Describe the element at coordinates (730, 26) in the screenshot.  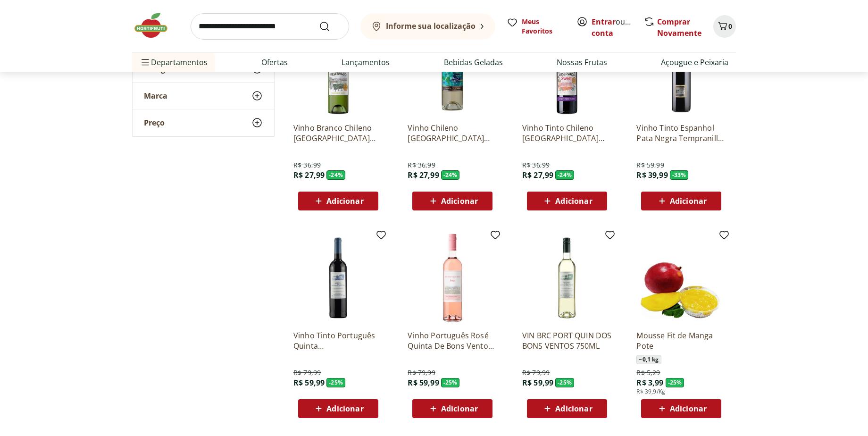
I see `span: 0` at that location.